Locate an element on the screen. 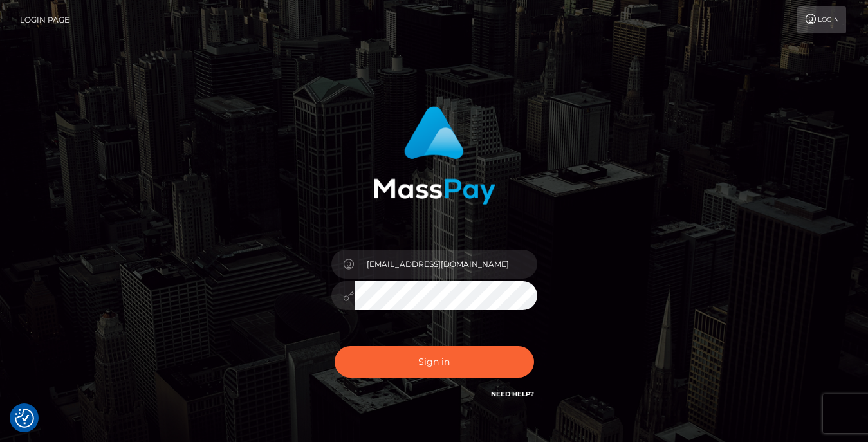  input: Username... is located at coordinates (446, 264).